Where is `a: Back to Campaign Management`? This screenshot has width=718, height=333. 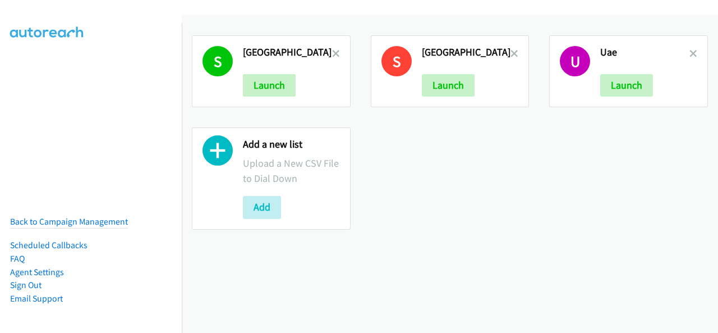
a: Back to Campaign Management is located at coordinates (69, 221).